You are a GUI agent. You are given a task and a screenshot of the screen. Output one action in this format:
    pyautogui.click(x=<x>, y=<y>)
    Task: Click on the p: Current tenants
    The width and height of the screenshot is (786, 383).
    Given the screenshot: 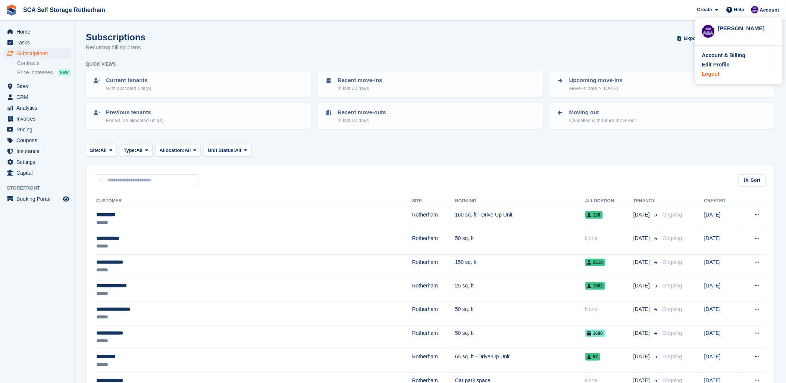 What is the action you would take?
    pyautogui.click(x=128, y=80)
    